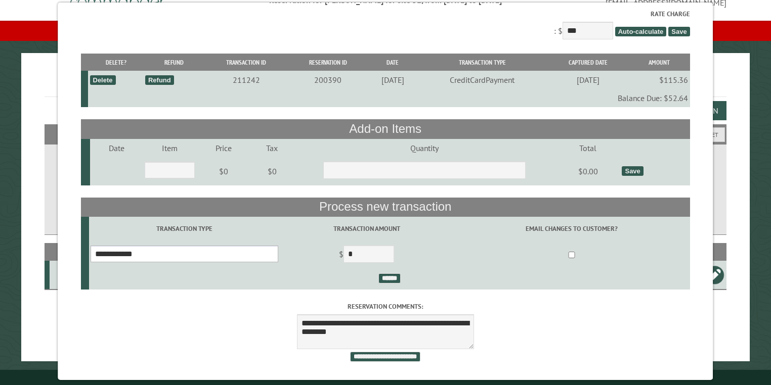  What do you see at coordinates (641, 31) in the screenshot?
I see `span: Auto-calculate` at bounding box center [641, 31].